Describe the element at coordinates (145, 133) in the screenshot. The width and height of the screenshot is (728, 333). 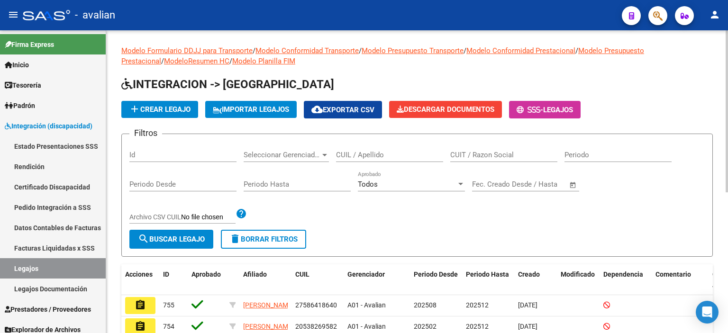
I see `h3: Filtros` at that location.